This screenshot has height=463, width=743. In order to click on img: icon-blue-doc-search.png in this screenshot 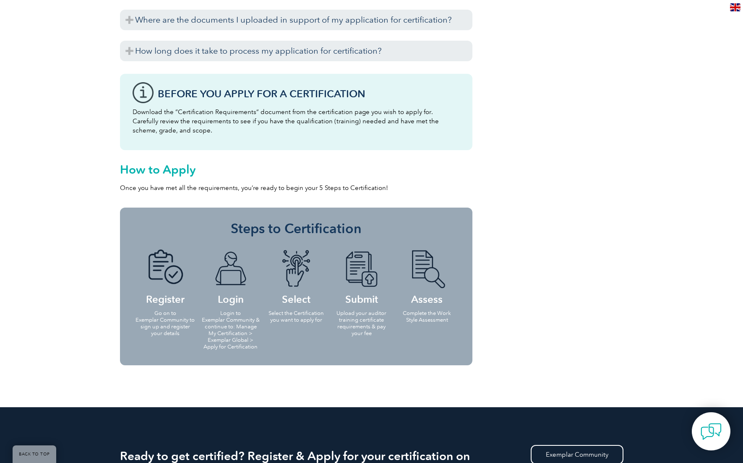, I will do `click(427, 269)`.